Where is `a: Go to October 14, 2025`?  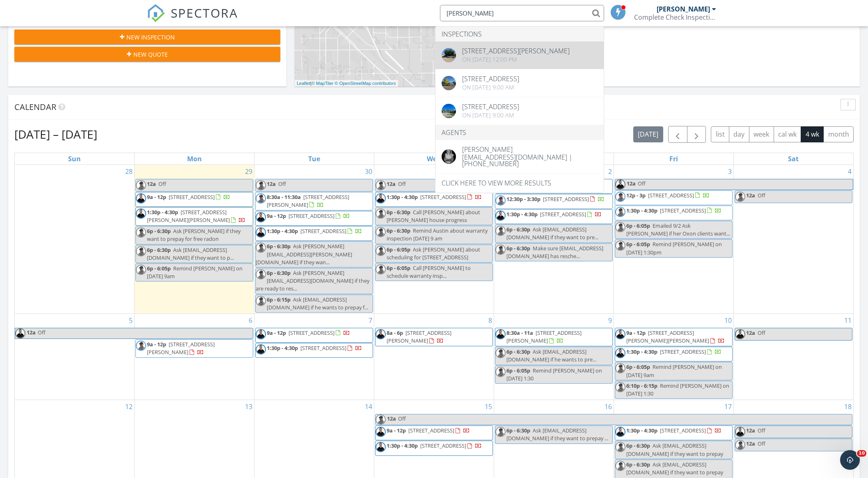
a: Go to October 14, 2025 is located at coordinates (368, 407).